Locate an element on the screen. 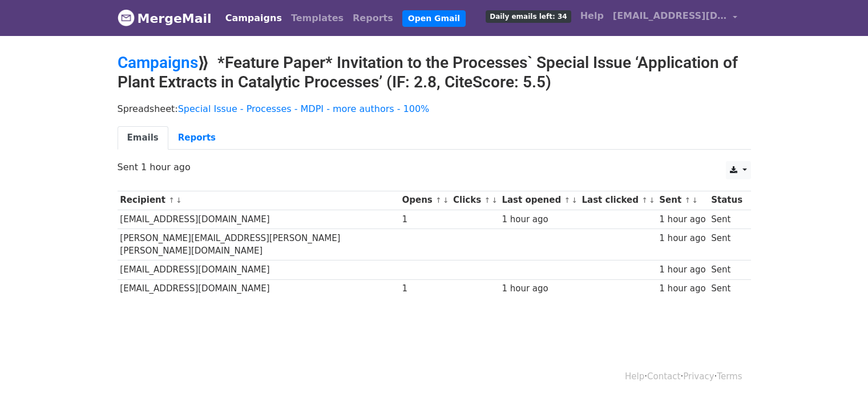 Image resolution: width=868 pixels, height=397 pixels. p: Sent 1 hour ago is located at coordinates (434, 167).